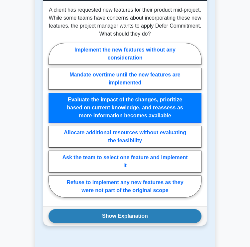  Describe the element at coordinates (125, 187) in the screenshot. I see `label: Refuse to implement any new features as they were not part of the original scope` at that location.